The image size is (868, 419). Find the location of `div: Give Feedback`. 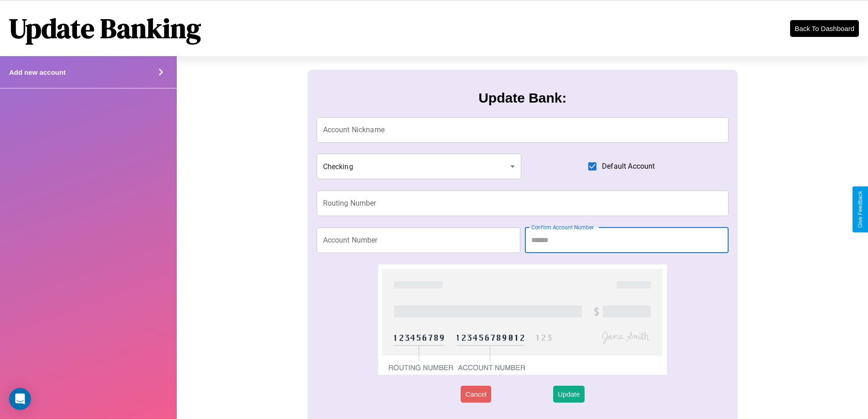

div: Give Feedback is located at coordinates (861, 209).